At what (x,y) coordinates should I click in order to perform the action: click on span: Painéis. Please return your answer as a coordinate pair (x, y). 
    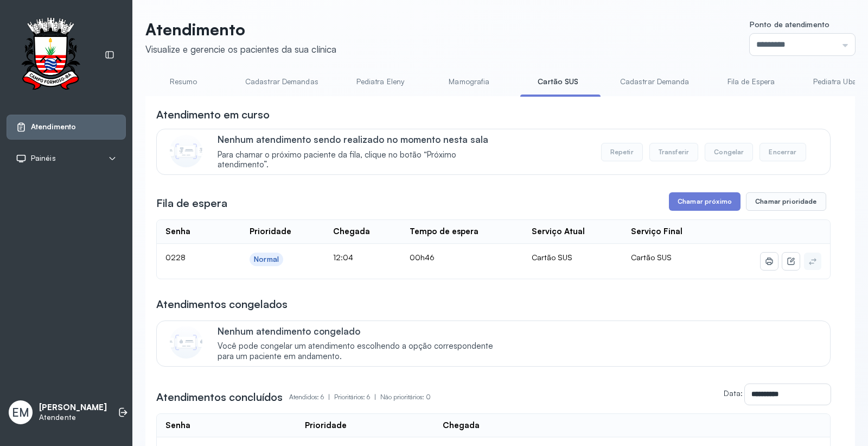
    Looking at the image, I should click on (43, 158).